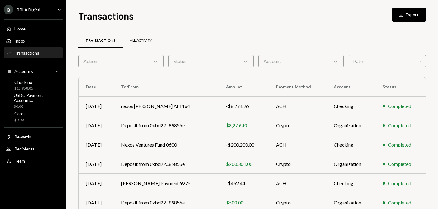 The height and width of the screenshot is (209, 438). I want to click on div: Team, so click(20, 160).